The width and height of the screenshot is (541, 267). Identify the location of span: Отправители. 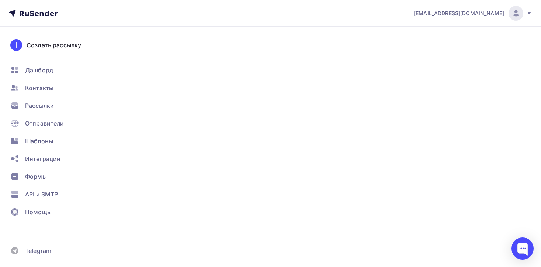
(45, 123).